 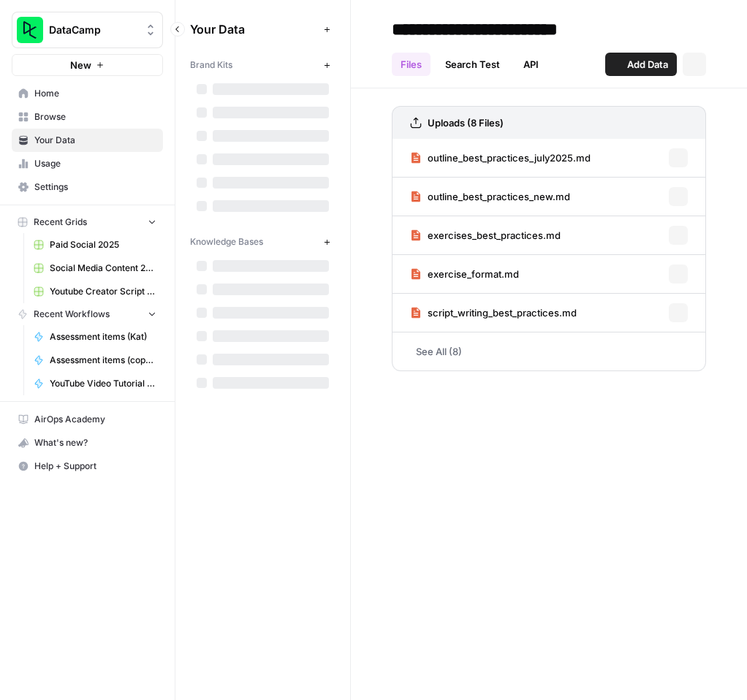 I want to click on a: Paid Social 2025, so click(x=95, y=245).